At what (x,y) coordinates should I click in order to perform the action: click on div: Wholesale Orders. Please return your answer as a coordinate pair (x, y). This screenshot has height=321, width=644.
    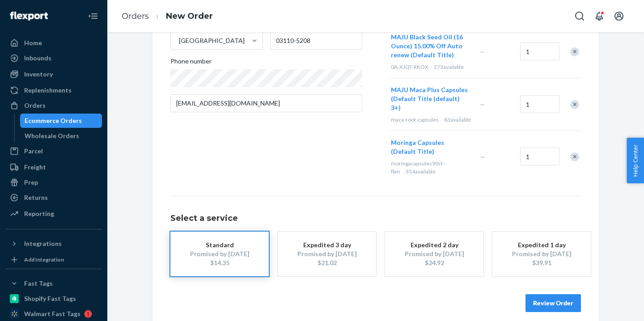
    Looking at the image, I should click on (52, 136).